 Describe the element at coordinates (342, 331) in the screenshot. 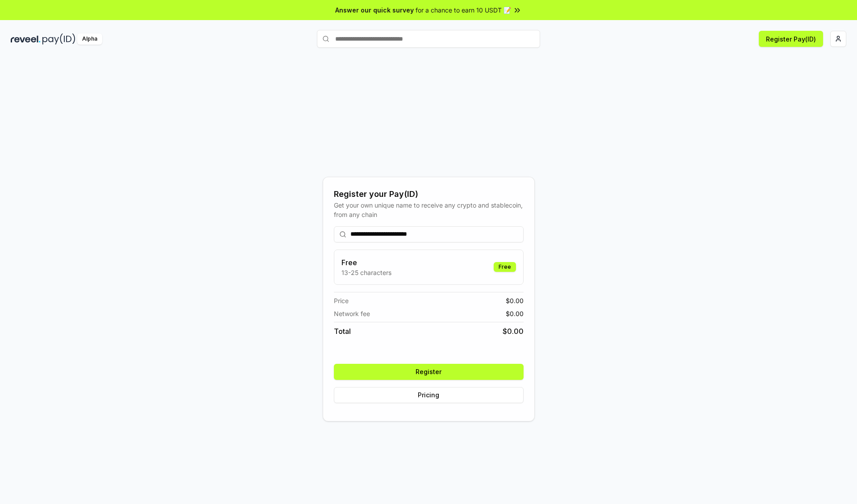

I see `span: Total` at that location.